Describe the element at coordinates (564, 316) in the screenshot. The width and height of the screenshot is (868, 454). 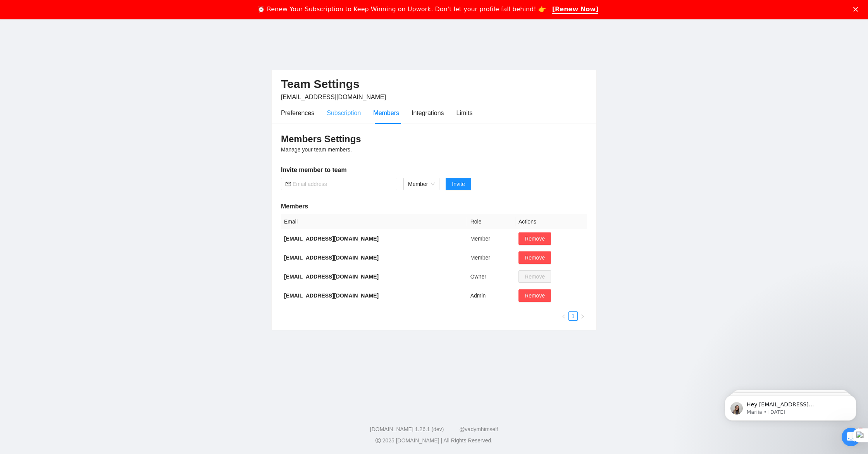
I see `li: Previous Page` at that location.